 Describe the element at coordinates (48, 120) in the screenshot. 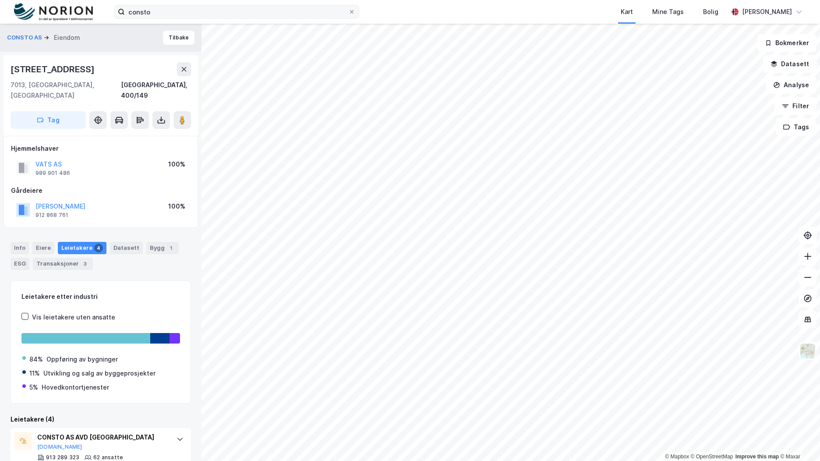

I see `button: Tag` at that location.